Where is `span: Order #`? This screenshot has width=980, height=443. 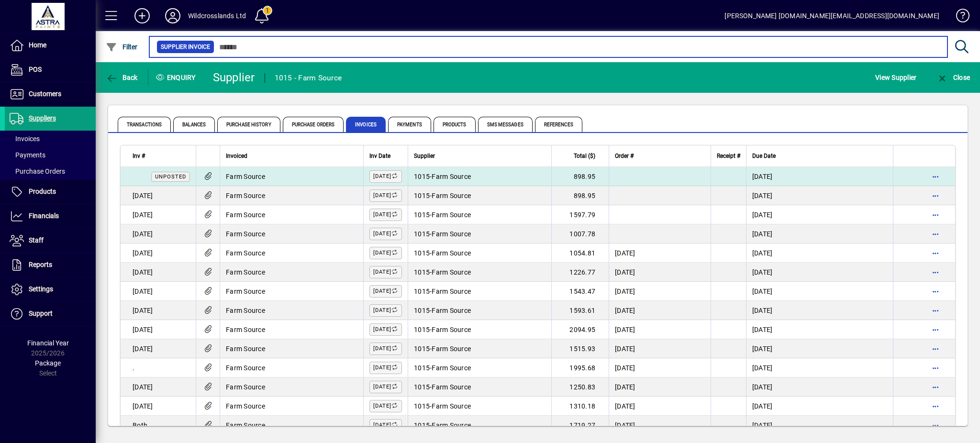 span: Order # is located at coordinates (624, 156).